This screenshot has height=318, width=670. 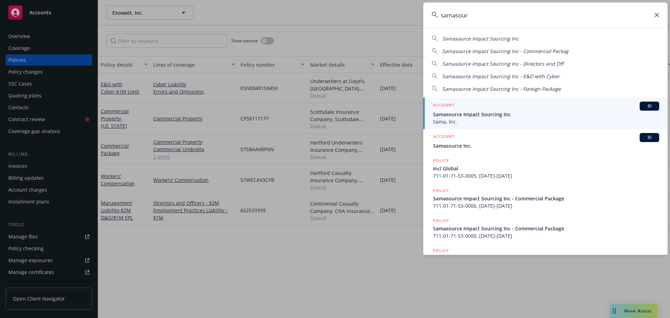 What do you see at coordinates (506, 51) in the screenshot?
I see `span: Samasource Impact Sourcing Inc - Commercial Packag` at bounding box center [506, 51].